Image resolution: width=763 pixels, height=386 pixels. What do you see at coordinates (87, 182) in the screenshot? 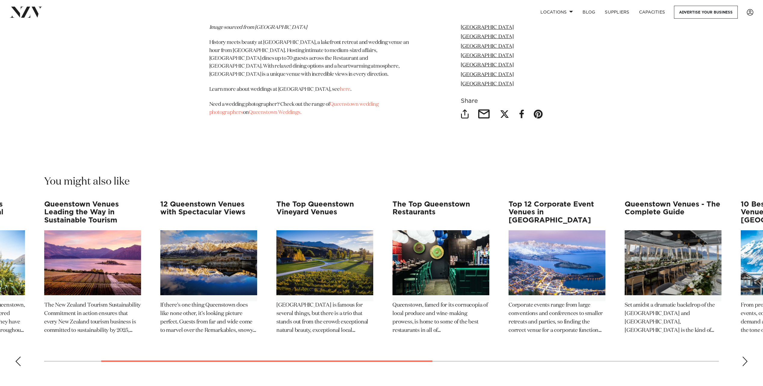
I see `h2: You might also like` at bounding box center [87, 182].